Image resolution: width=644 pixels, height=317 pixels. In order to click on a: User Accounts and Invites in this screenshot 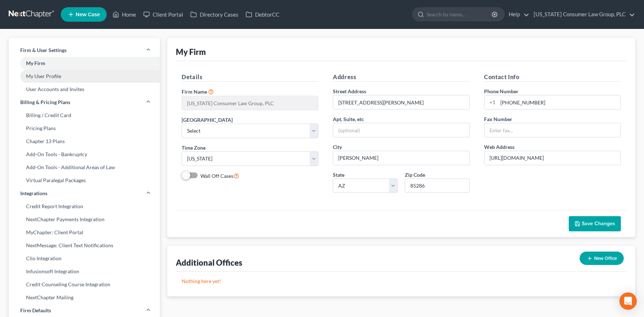, I will do `click(85, 89)`.